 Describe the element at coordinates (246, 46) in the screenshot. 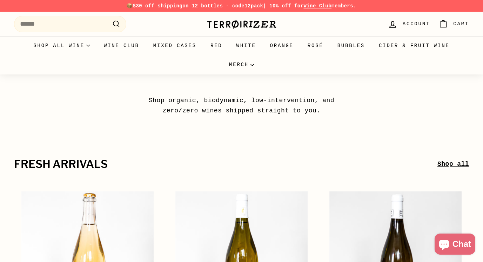

I see `a: White` at that location.